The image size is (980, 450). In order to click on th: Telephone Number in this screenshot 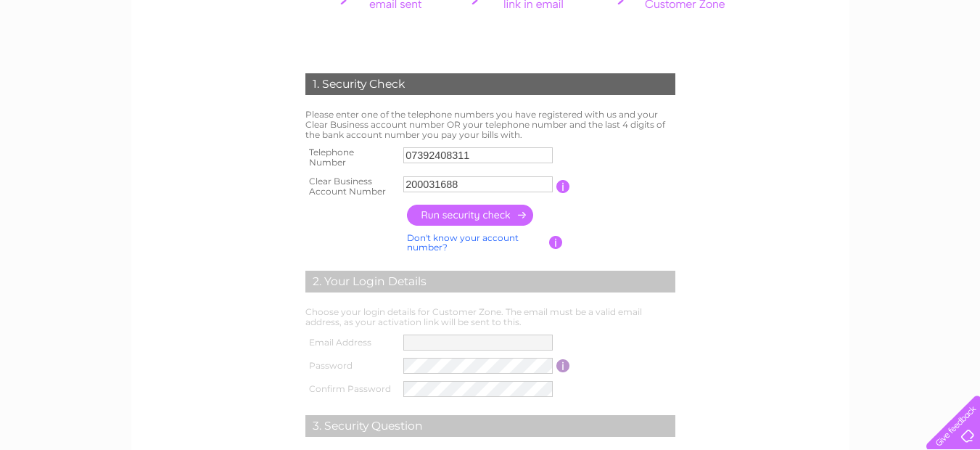, I will do `click(351, 158)`.